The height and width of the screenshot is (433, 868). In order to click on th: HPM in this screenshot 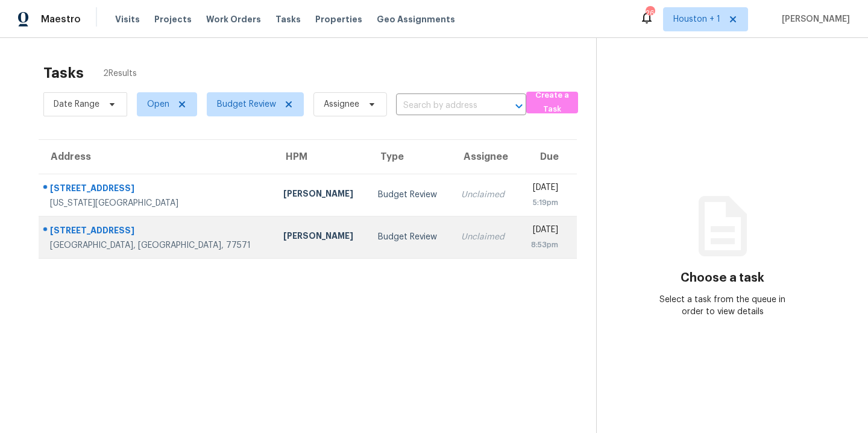, I will do `click(321, 157)`.